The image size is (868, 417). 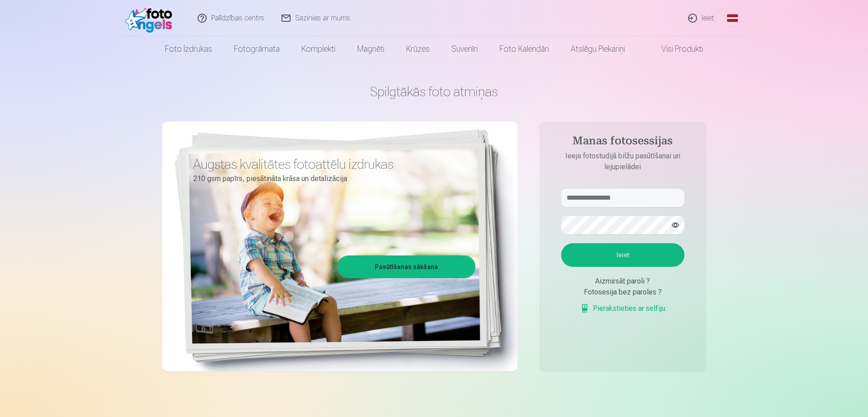 I want to click on h4: Manas fotosessijas, so click(x=623, y=143).